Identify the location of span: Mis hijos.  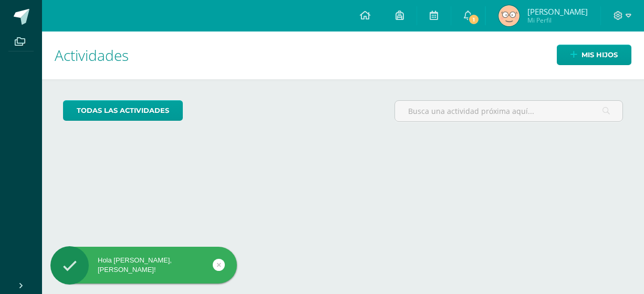
(599, 55).